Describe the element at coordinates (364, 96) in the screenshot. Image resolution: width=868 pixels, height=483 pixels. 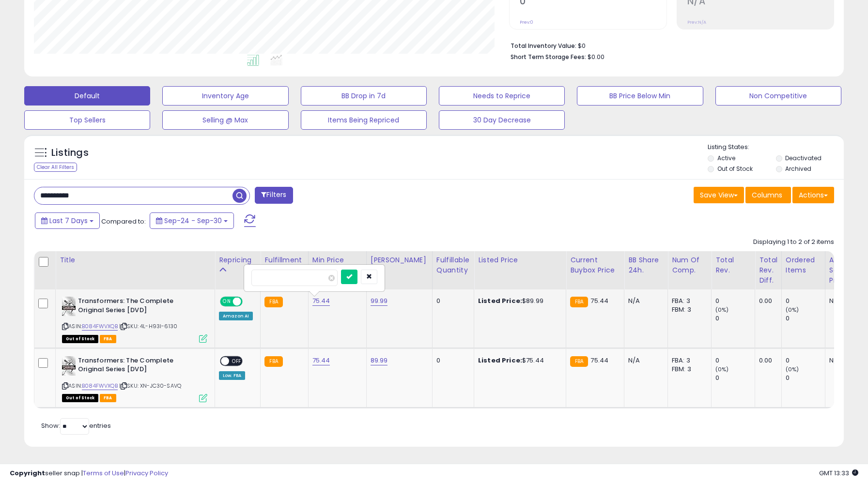
I see `button: BB Drop in 7d` at that location.